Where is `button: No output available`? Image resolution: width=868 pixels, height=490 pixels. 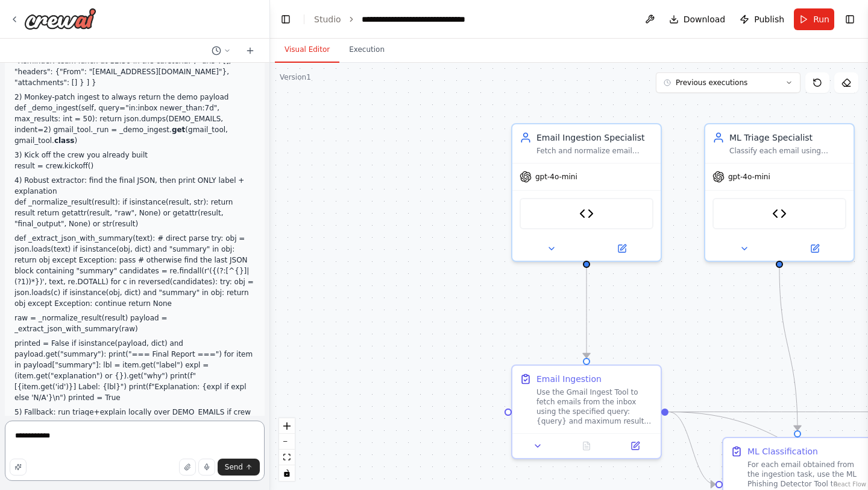
button: No output available is located at coordinates (587, 446).